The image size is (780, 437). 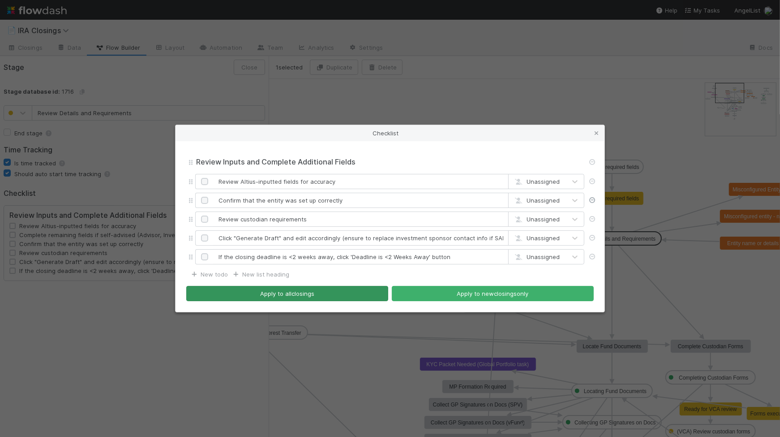 What do you see at coordinates (493, 293) in the screenshot?
I see `button: Apply to newclosingsonly` at bounding box center [493, 293].